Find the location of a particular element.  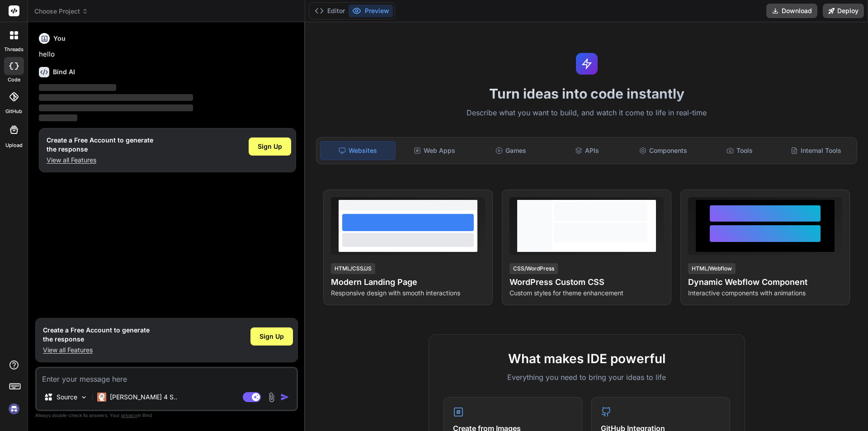

h6: You is located at coordinates (59, 39).